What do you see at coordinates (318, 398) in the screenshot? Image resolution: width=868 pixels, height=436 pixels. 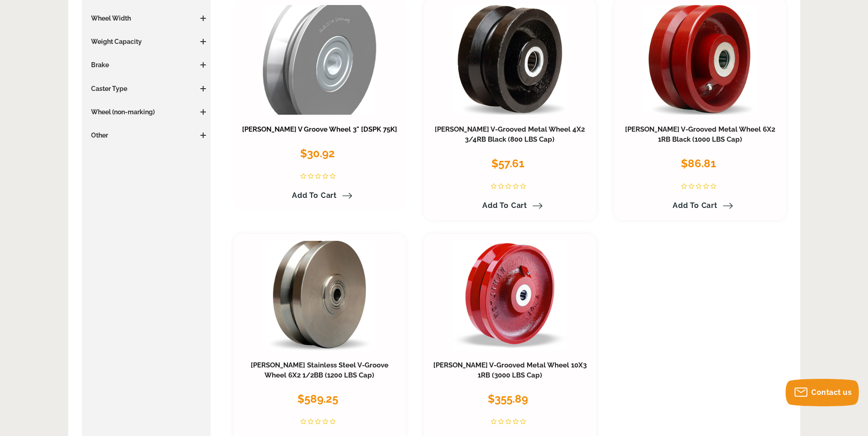 I see `span: $589.25` at bounding box center [318, 398].